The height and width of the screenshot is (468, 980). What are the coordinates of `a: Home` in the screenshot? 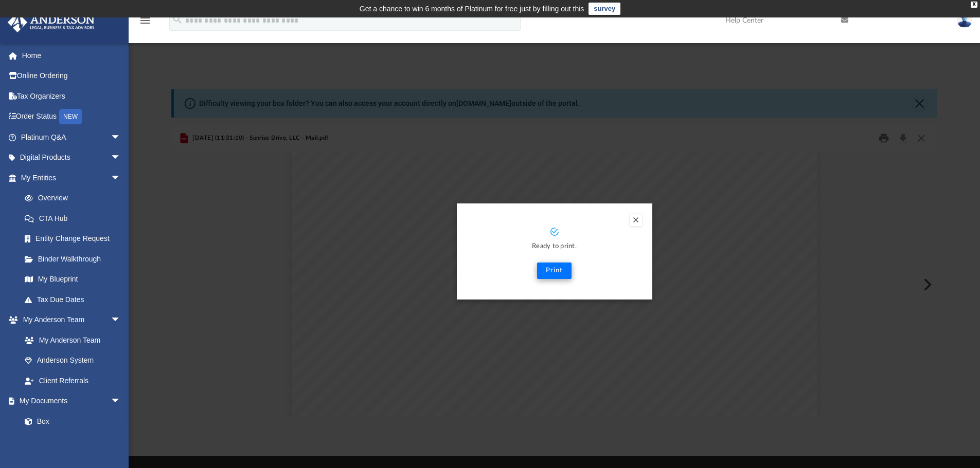 It's located at (72, 55).